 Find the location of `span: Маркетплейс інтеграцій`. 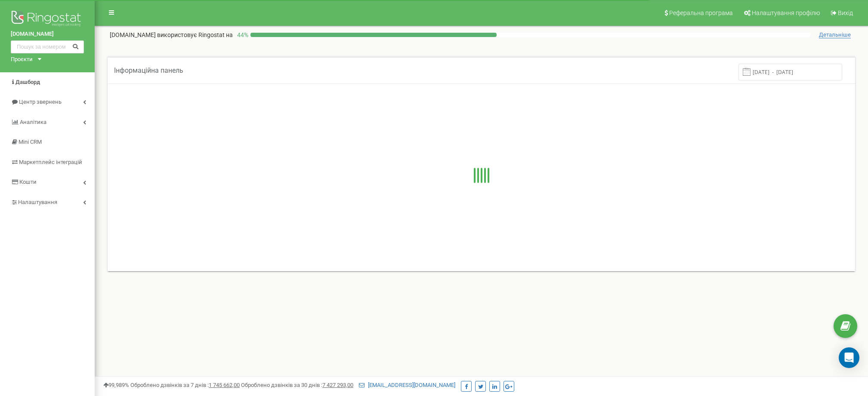

span: Маркетплейс інтеграцій is located at coordinates (50, 162).